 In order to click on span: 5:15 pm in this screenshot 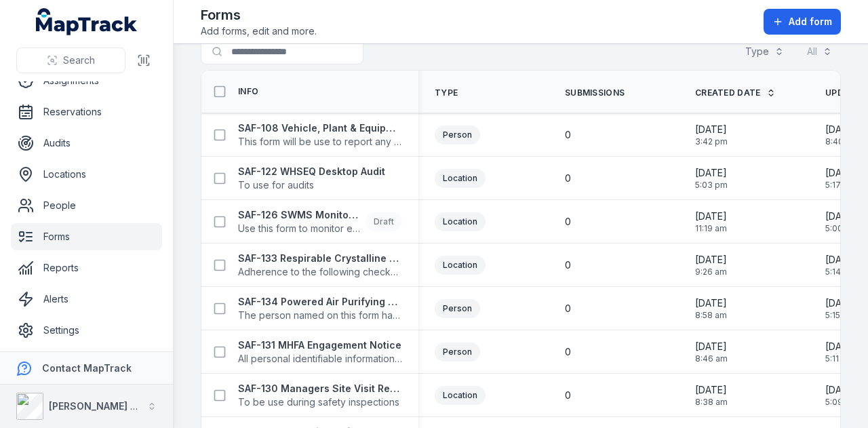, I will do `click(840, 315)`.